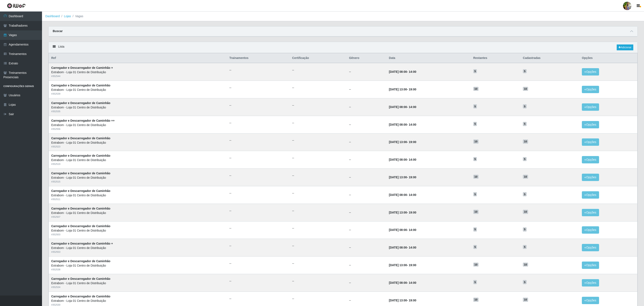  I want to click on div: # 352511, so click(138, 200).